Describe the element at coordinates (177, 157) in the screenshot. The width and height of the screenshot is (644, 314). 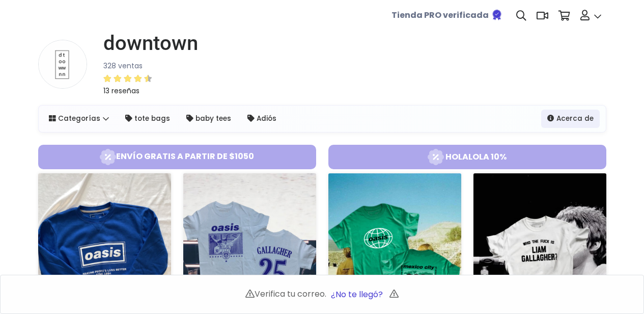
I see `span: Envío gratis a partir de $1050` at that location.